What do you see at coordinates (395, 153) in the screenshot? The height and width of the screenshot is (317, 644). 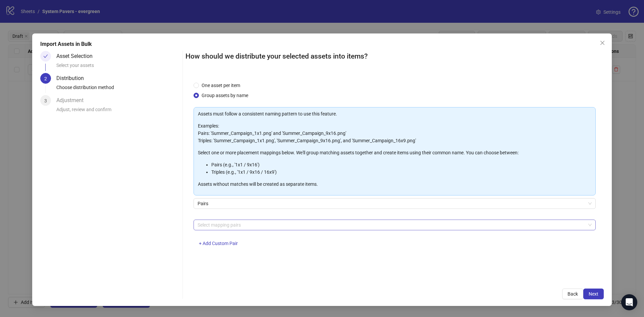 I see `p: Select one or more placement mappings below. We'll group matching assets together and create item...` at bounding box center [395, 153].